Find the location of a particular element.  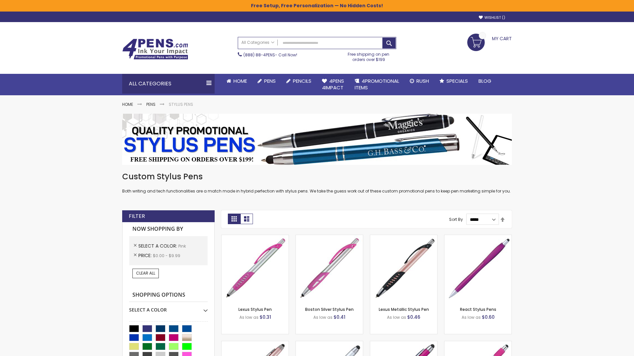

a: React Stylus Pens is located at coordinates (478, 310).